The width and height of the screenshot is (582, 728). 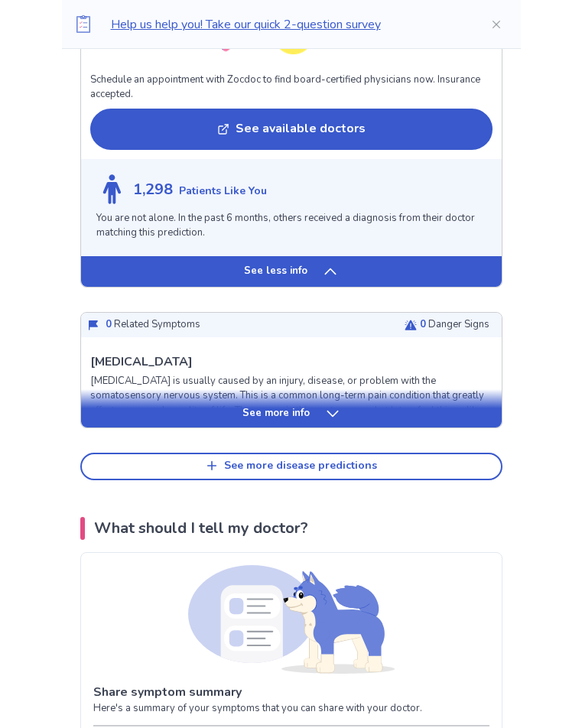 I want to click on p: See more info, so click(x=276, y=413).